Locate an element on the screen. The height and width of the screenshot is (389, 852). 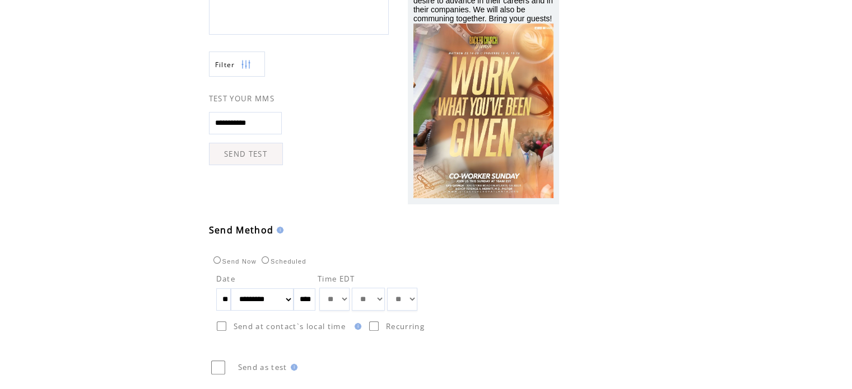
label: Scheduled is located at coordinates (282, 262).